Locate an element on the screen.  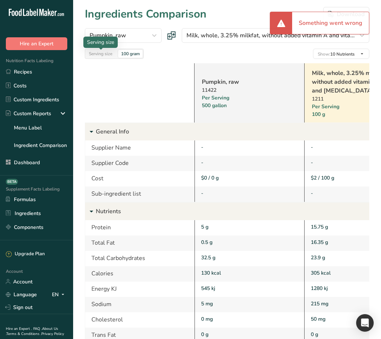
div: Total Carbohydrates is located at coordinates (140, 258).